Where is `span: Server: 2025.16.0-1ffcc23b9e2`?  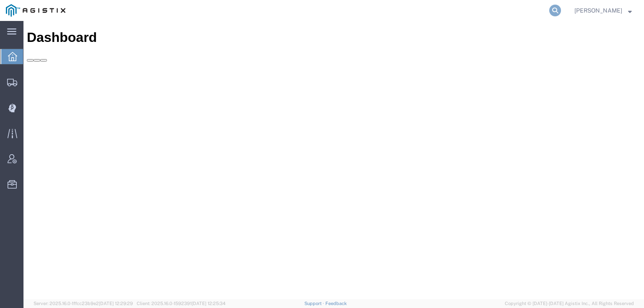 span: Server: 2025.16.0-1ffcc23b9e2 is located at coordinates (83, 304).